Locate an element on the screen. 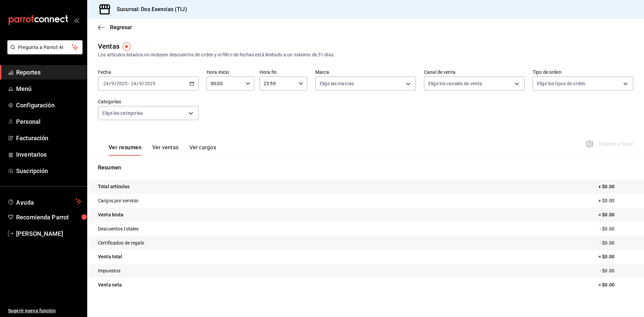  p: Venta total is located at coordinates (110, 257).